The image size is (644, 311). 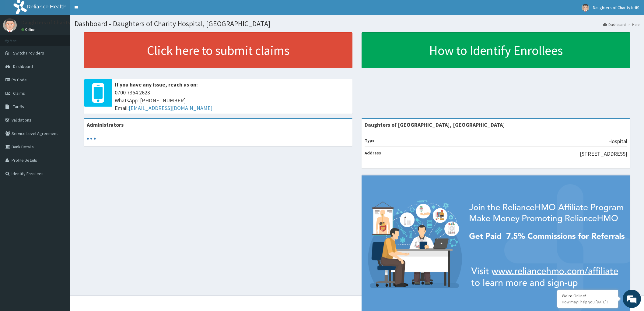 I want to click on p: How may I help you today?, so click(x=587, y=301).